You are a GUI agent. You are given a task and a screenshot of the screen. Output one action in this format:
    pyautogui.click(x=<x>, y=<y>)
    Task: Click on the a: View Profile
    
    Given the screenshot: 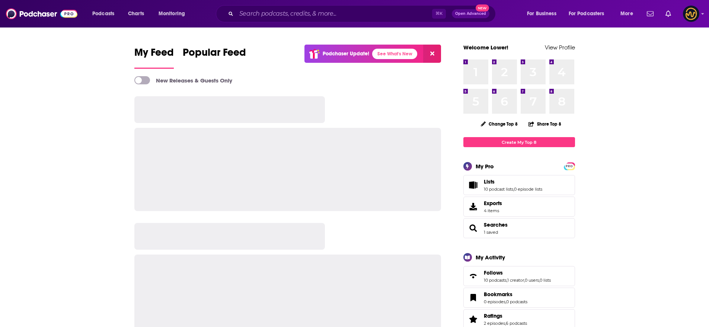 What is the action you would take?
    pyautogui.click(x=560, y=47)
    